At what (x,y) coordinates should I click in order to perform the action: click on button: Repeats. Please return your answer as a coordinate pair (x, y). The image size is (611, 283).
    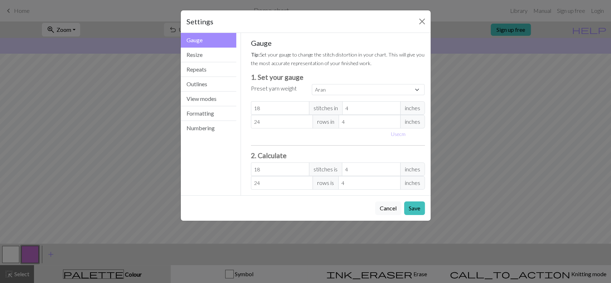
    Looking at the image, I should click on (209, 69).